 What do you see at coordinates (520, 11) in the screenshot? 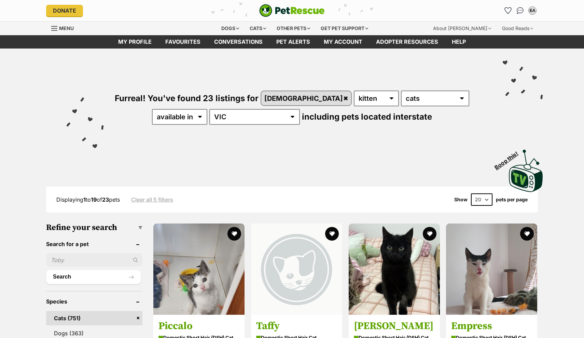
I see `a: Conversations` at bounding box center [520, 11].